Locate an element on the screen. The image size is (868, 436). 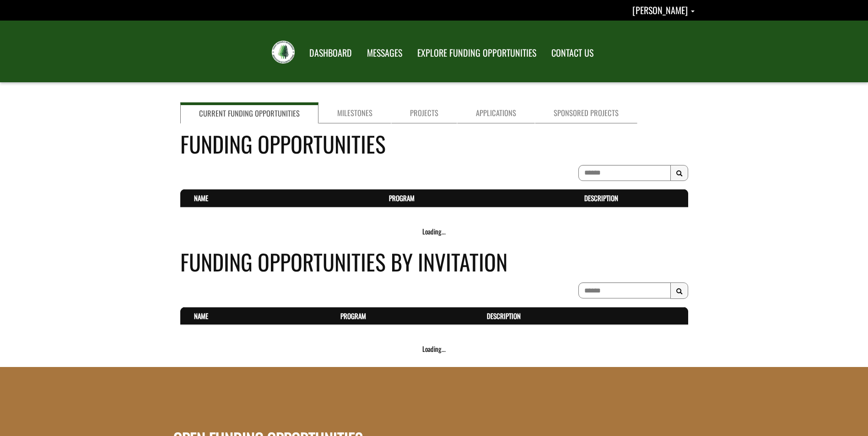
a: Abbie Gottert is located at coordinates (664, 10).